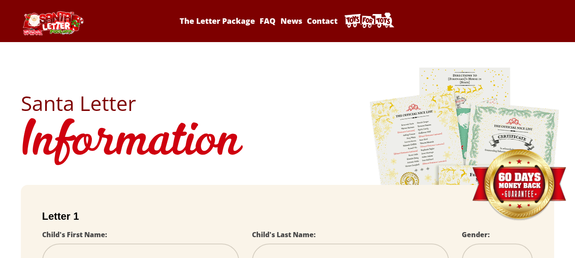 The image size is (575, 258). I want to click on label: Child's First Name:, so click(74, 235).